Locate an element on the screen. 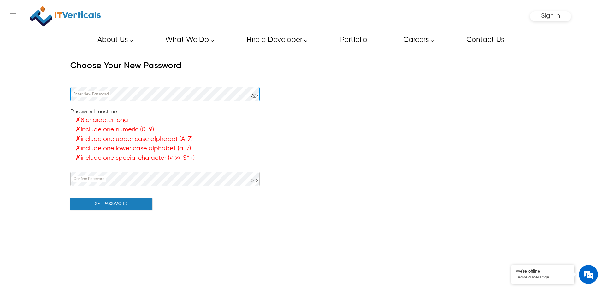 The height and width of the screenshot is (287, 601). span: ✗ include one special character (#!@-$^+) is located at coordinates (166, 158).